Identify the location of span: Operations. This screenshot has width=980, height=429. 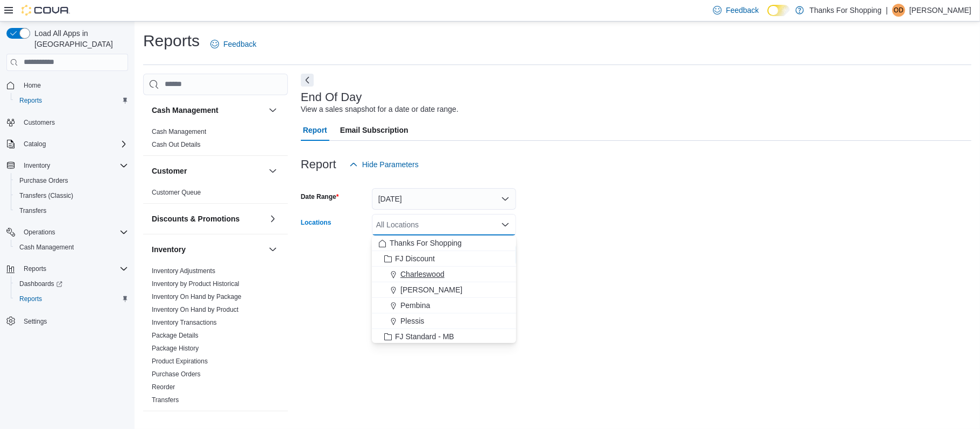
(74, 232).